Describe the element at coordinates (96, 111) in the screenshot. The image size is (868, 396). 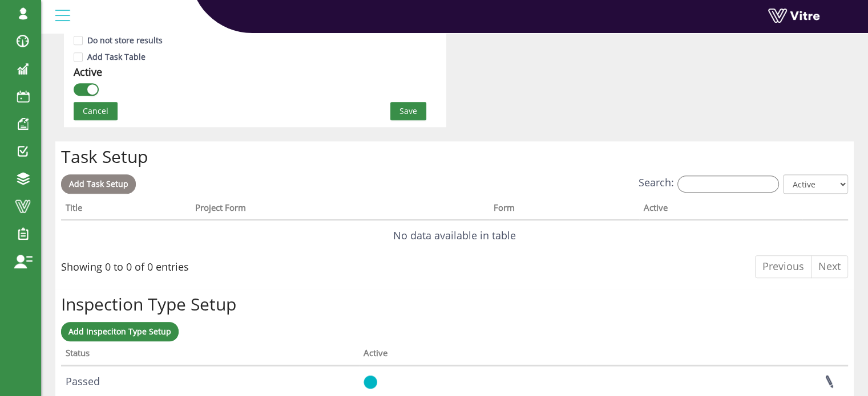
I see `button: Cancel` at that location.